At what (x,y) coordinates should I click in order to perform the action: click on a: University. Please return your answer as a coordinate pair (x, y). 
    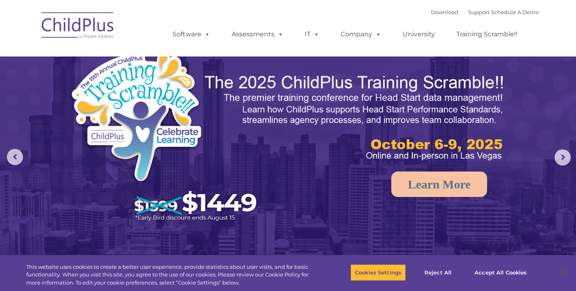
    Looking at the image, I should click on (419, 34).